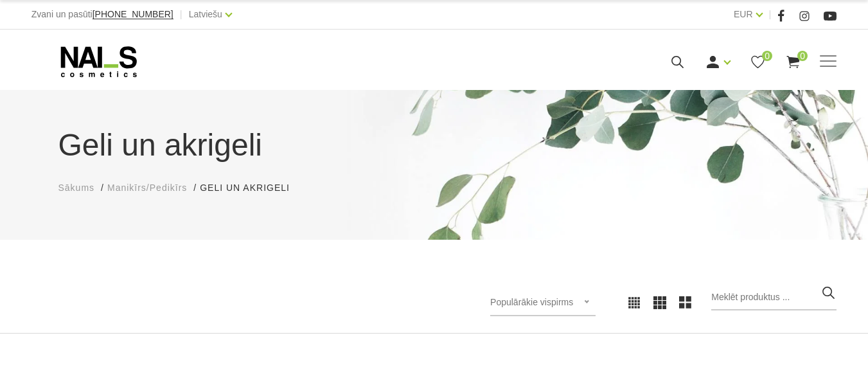 The image size is (868, 385). What do you see at coordinates (102, 14) in the screenshot?
I see `div: Zvani un pasūti` at bounding box center [102, 14].